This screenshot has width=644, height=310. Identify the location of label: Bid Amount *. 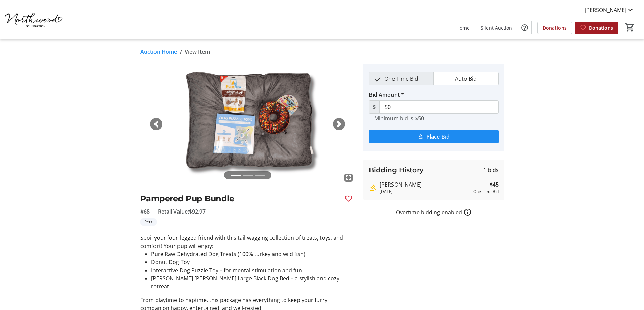
(386, 95).